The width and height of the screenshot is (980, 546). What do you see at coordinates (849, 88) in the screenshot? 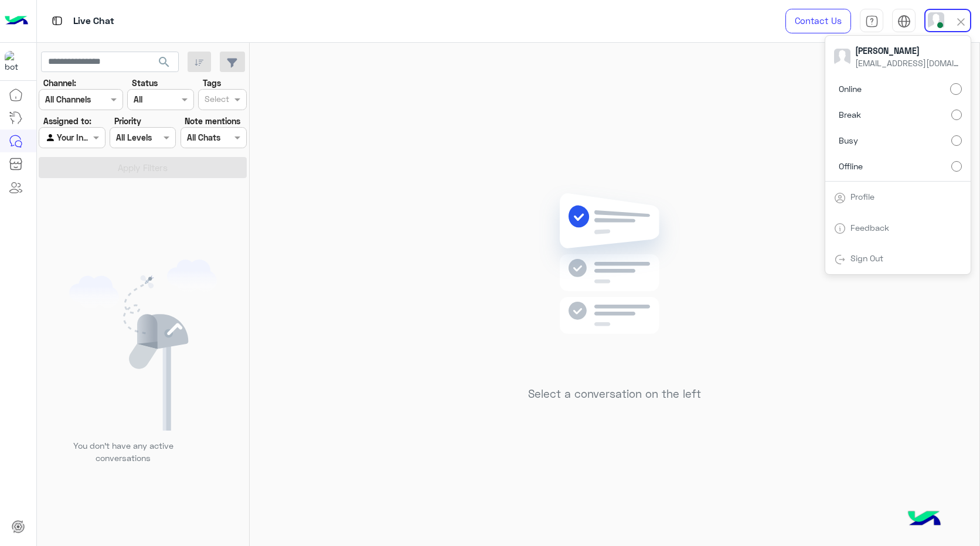
I see `span: Online` at bounding box center [849, 88].